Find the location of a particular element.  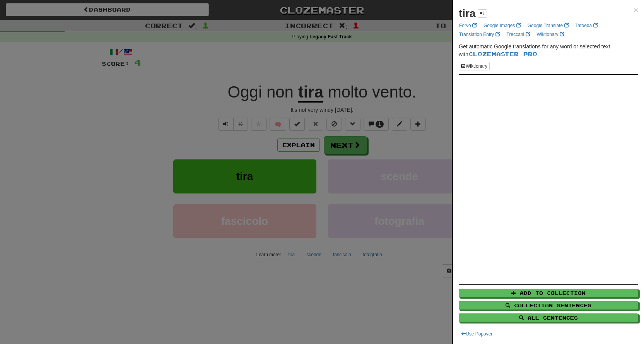

strong: tira is located at coordinates (467, 13).